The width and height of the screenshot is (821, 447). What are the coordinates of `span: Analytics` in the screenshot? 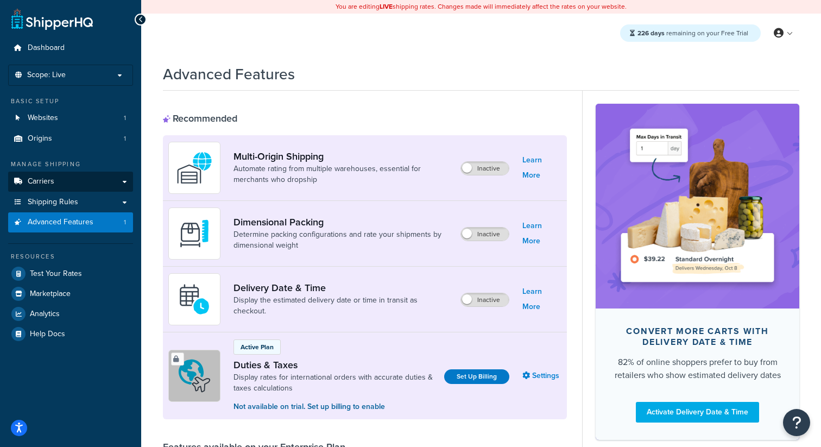 It's located at (45, 314).